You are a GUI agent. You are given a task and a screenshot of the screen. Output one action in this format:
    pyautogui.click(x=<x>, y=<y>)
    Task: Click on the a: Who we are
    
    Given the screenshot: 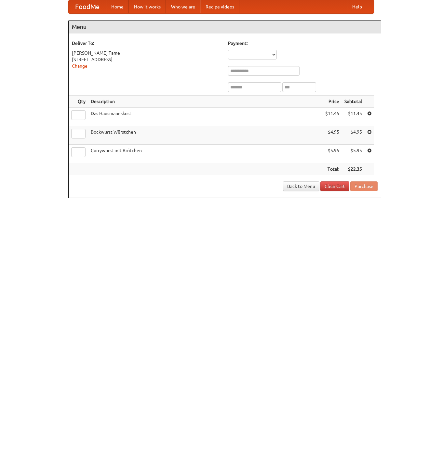 What is the action you would take?
    pyautogui.click(x=183, y=7)
    